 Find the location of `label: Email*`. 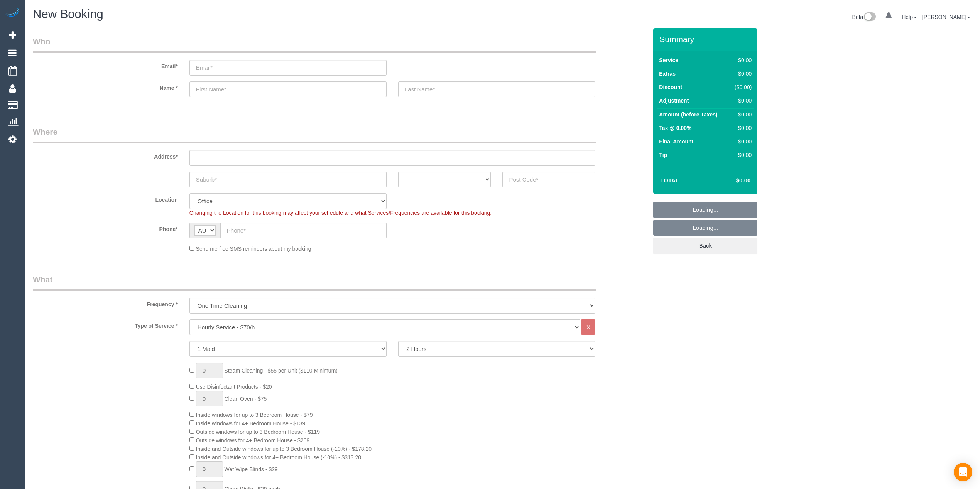

label: Email* is located at coordinates (105, 65).